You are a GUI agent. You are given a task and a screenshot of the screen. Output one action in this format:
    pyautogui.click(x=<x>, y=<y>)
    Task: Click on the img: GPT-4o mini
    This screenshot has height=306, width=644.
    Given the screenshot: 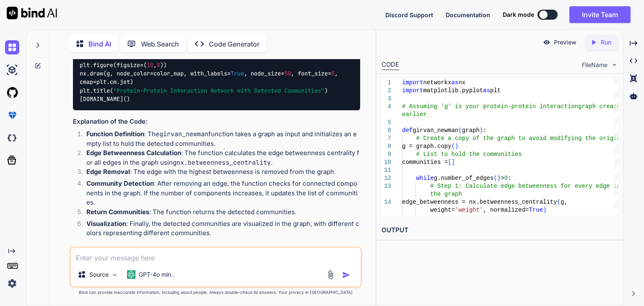 What is the action you would take?
    pyautogui.click(x=131, y=274)
    